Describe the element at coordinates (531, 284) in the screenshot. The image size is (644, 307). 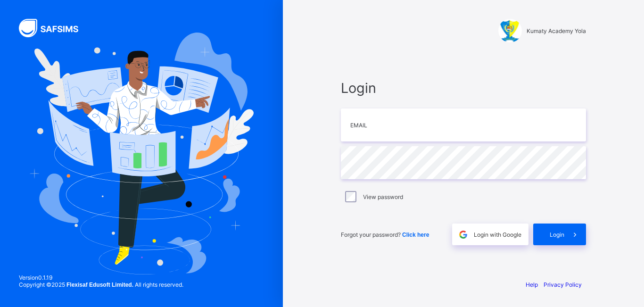
I see `a: Help` at that location.